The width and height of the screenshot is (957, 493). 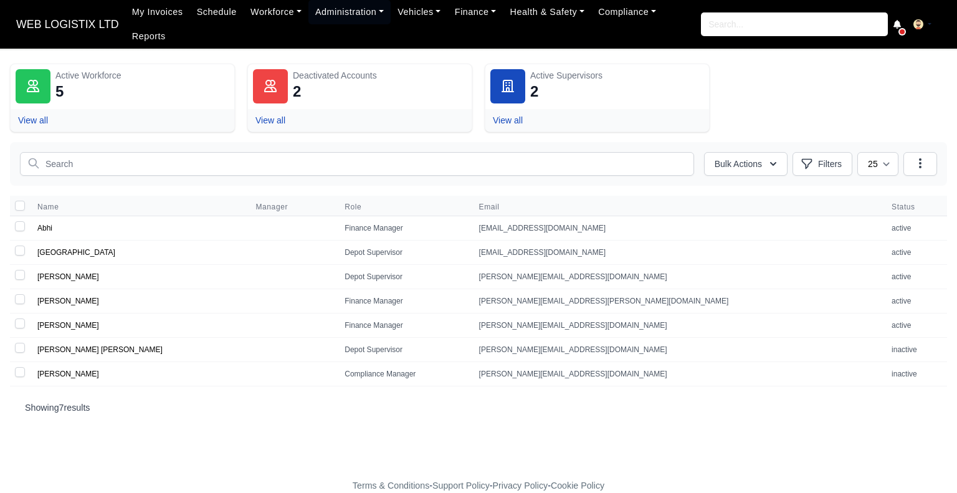 I want to click on p: Showing results, so click(x=478, y=407).